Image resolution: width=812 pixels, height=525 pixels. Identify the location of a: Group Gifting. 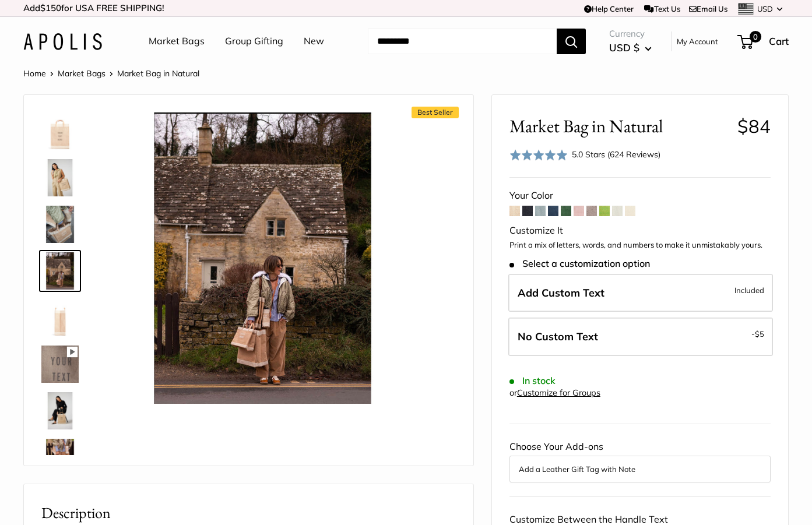
(254, 41).